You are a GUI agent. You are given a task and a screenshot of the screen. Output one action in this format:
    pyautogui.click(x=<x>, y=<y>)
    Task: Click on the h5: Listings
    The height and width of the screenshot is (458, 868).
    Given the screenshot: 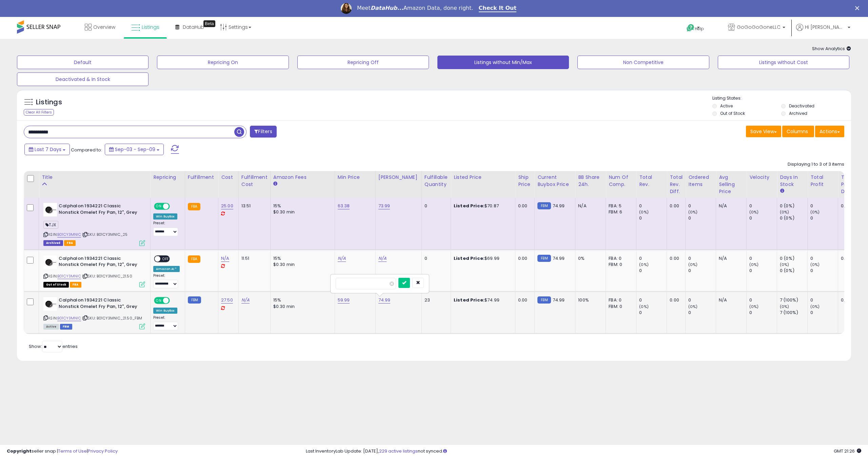 What is the action you would take?
    pyautogui.click(x=49, y=102)
    